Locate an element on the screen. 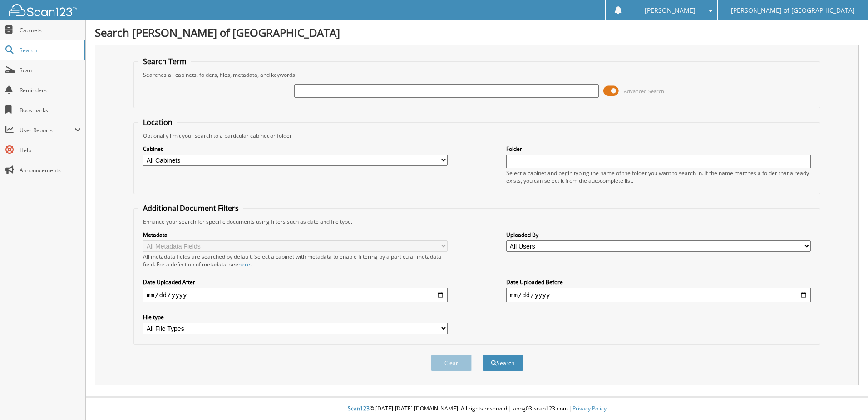 This screenshot has width=868, height=420. span: Search is located at coordinates (50, 50).